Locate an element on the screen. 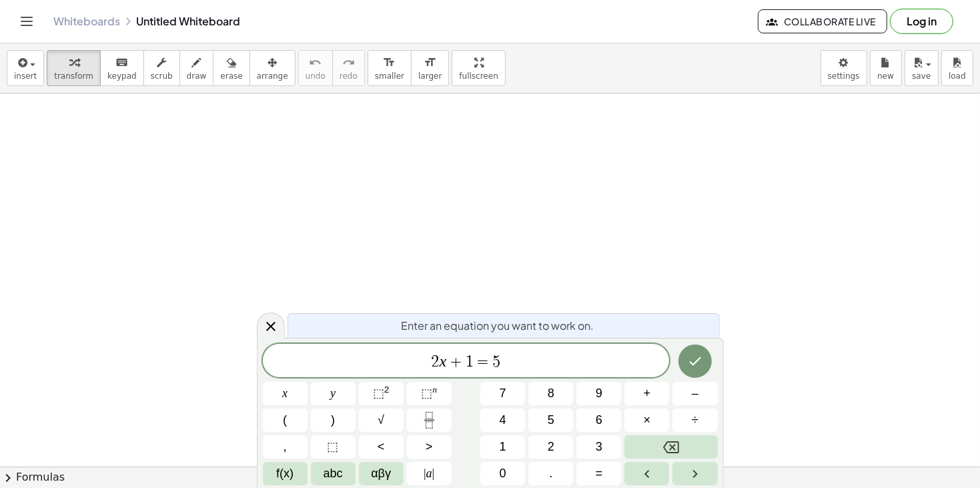 The width and height of the screenshot is (980, 488). button: Log in is located at coordinates (921, 21).